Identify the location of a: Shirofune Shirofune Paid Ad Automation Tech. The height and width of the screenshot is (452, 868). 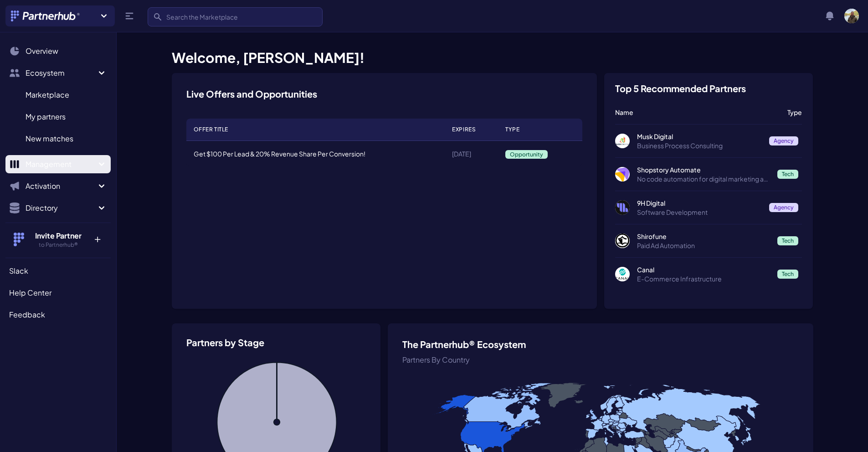
(709, 241).